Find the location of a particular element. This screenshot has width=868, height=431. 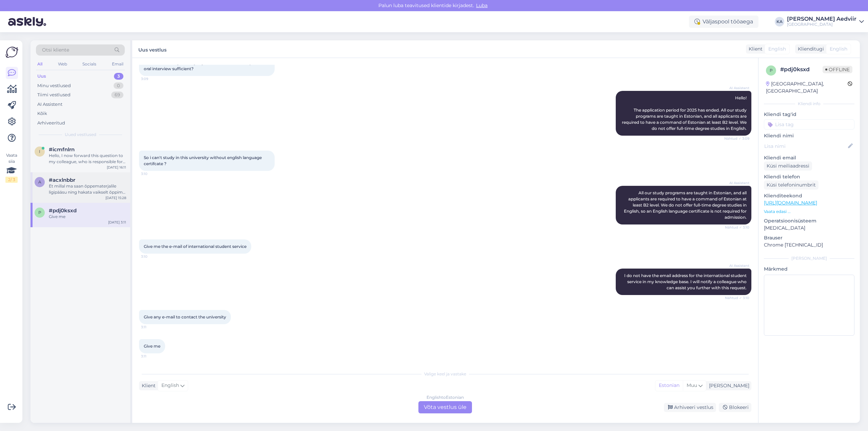

div: Küsi meiliaadressi is located at coordinates (788, 166).